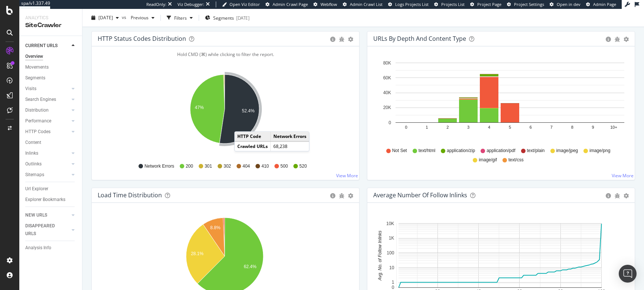 Image resolution: width=644 pixels, height=290 pixels. I want to click on a: Segments, so click(51, 78).